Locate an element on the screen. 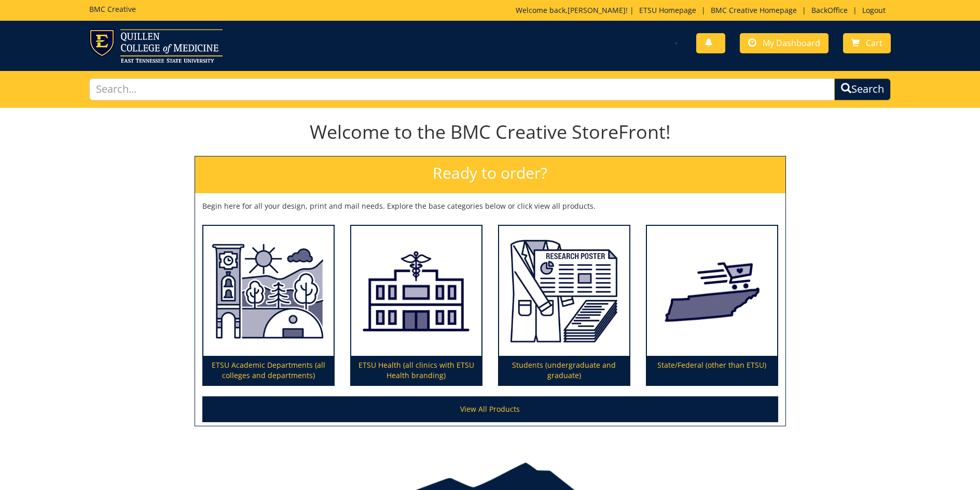 Image resolution: width=980 pixels, height=490 pixels. input: Search... is located at coordinates (462, 89).